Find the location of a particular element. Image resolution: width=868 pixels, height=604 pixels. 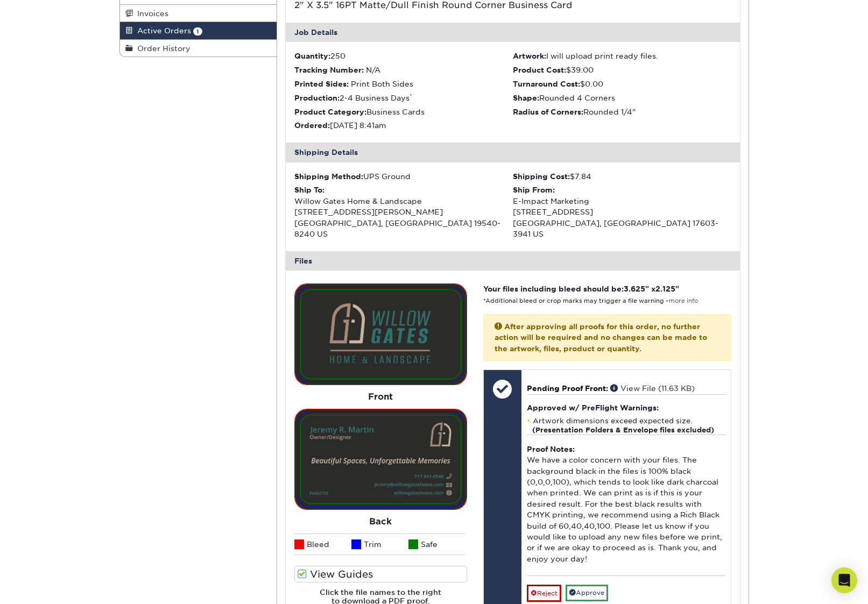

strong: (Presentation Folders & Envelope files excluded) is located at coordinates (624, 430).